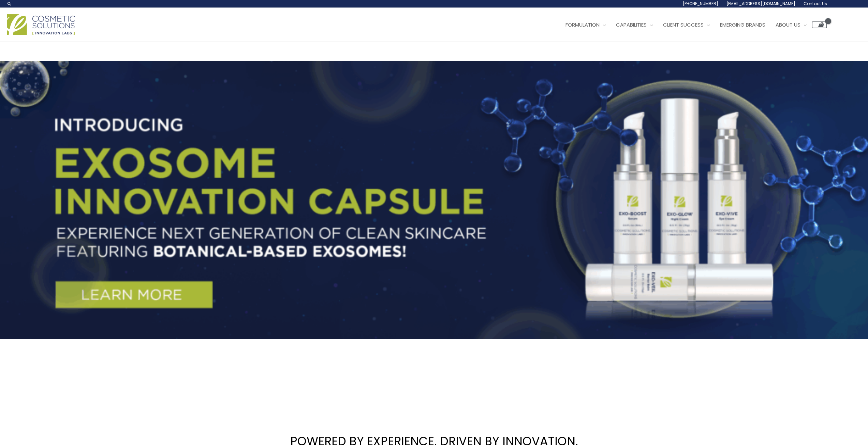 Image resolution: width=868 pixels, height=445 pixels. Describe the element at coordinates (41, 25) in the screenshot. I see `img: Cosmetic Solutions Logo` at that location.